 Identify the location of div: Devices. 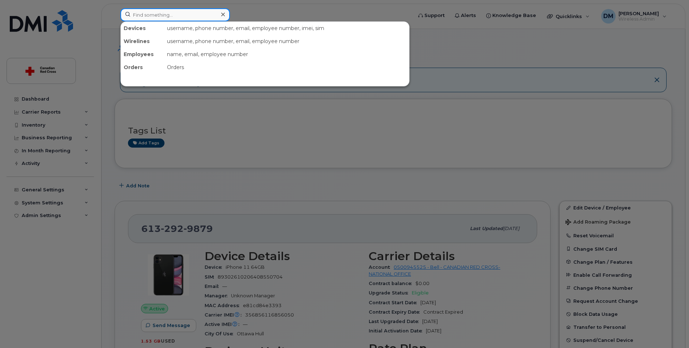
(142, 28).